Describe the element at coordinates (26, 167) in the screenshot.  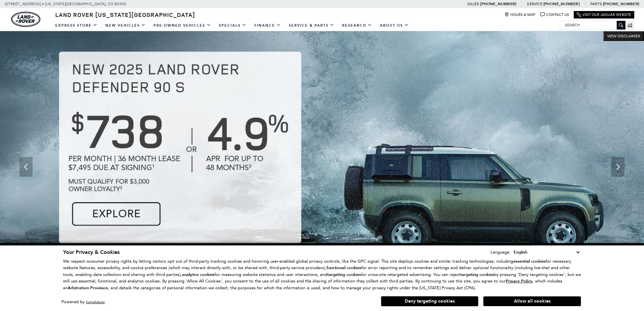
I see `div: Previous` at that location.